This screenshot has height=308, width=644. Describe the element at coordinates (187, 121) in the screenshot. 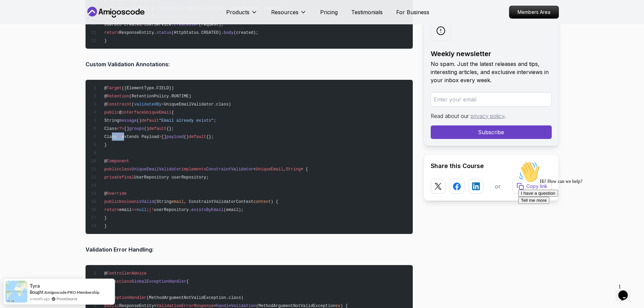

I see `span: "Email already exists"` at that location.